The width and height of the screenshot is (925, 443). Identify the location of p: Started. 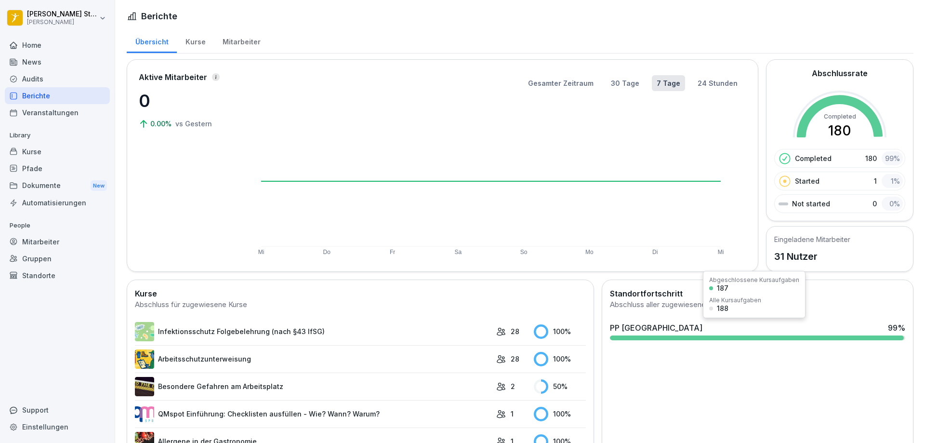
(807, 181).